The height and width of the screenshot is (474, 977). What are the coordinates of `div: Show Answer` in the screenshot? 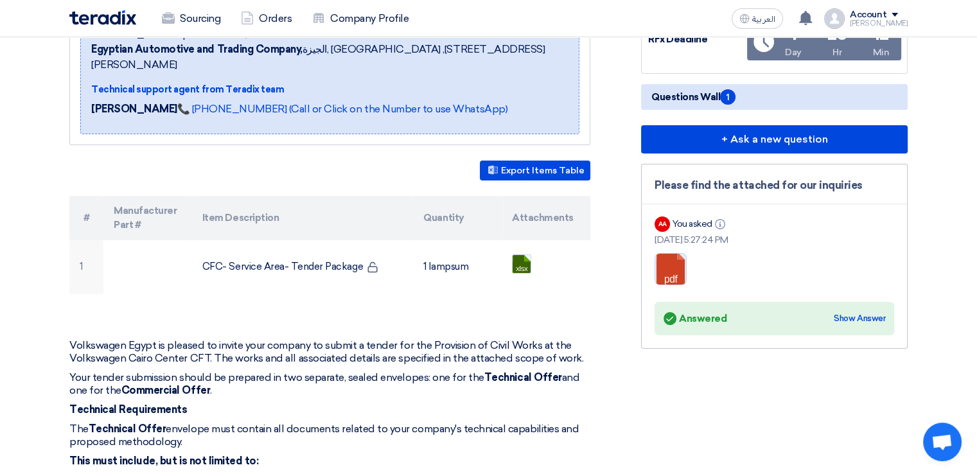 It's located at (859, 319).